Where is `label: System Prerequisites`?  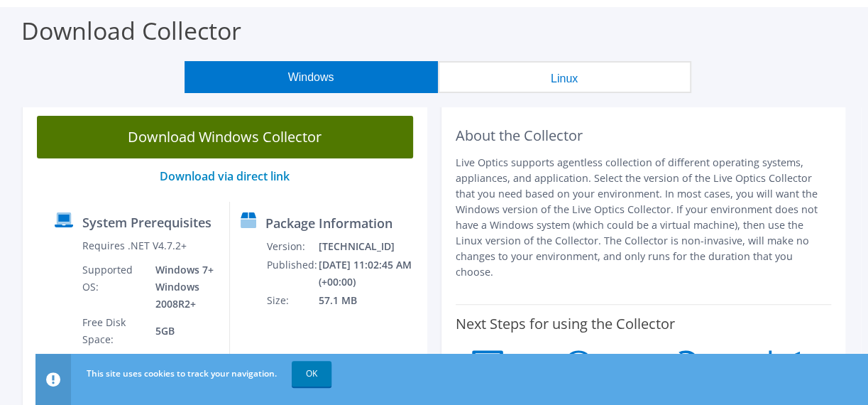 label: System Prerequisites is located at coordinates (147, 222).